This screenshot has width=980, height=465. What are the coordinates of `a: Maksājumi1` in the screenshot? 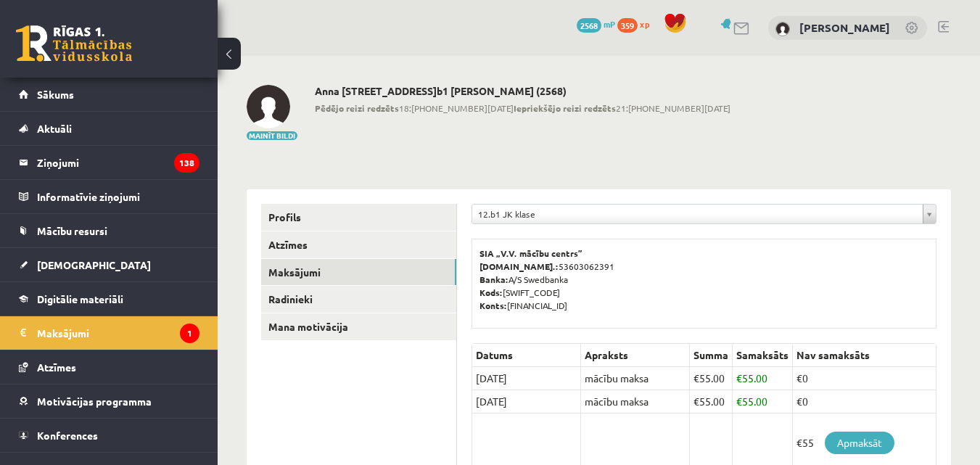 It's located at (109, 333).